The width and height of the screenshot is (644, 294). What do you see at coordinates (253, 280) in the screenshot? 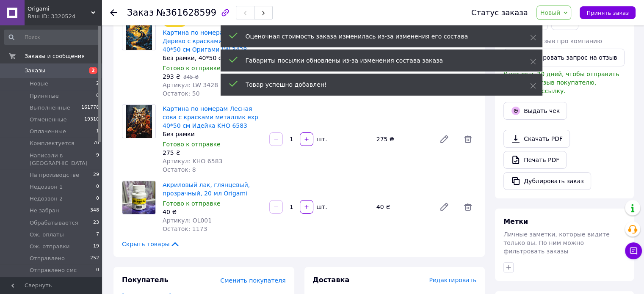
I see `span: Сменить покупателя` at bounding box center [253, 280].